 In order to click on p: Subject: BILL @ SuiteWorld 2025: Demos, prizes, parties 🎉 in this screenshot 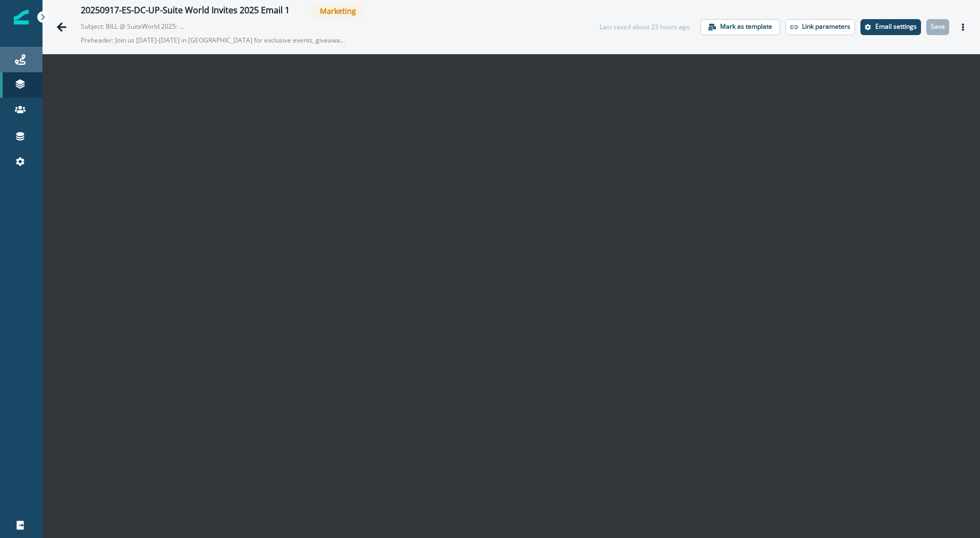, I will do `click(134, 24)`.